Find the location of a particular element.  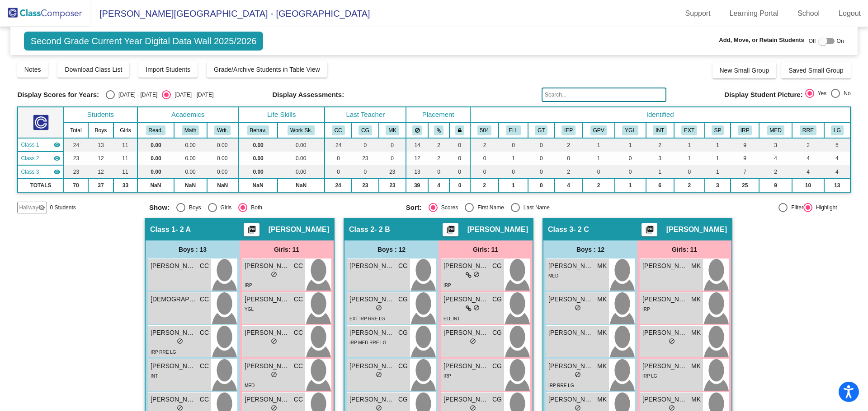

button: GT is located at coordinates (541, 130).